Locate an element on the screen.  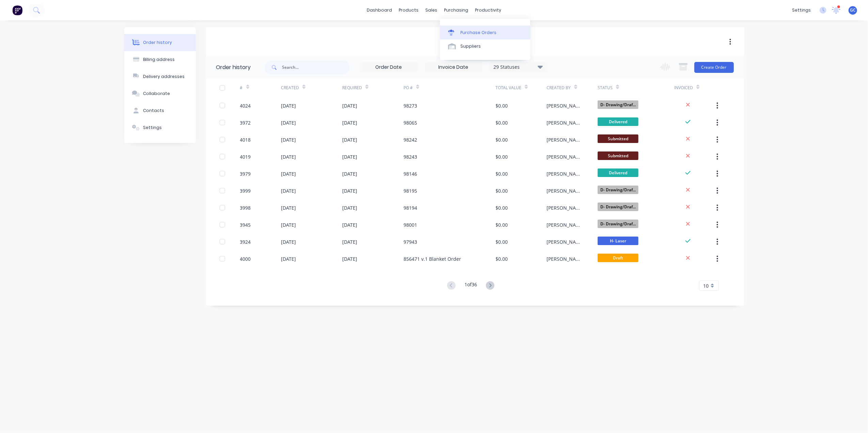
button: Create Order is located at coordinates (714, 68).